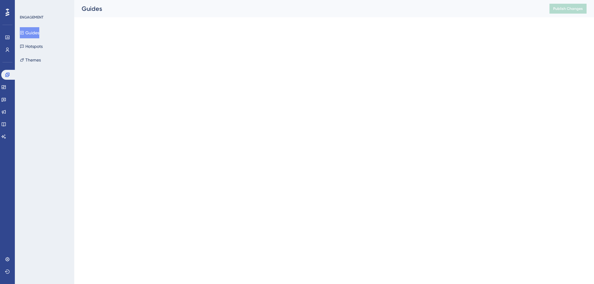 This screenshot has height=284, width=594. What do you see at coordinates (568, 9) in the screenshot?
I see `button: Publish Changes` at bounding box center [568, 9].